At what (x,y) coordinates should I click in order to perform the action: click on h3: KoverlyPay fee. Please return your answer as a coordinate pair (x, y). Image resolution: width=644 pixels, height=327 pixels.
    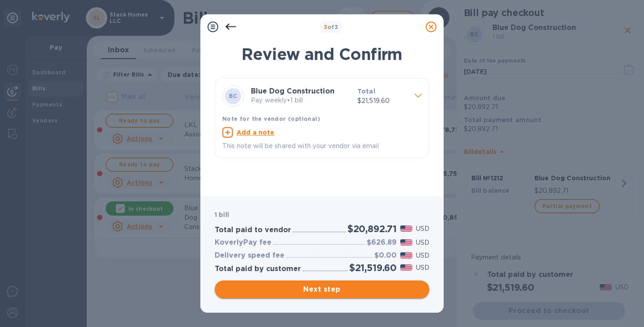
    Looking at the image, I should click on (243, 243).